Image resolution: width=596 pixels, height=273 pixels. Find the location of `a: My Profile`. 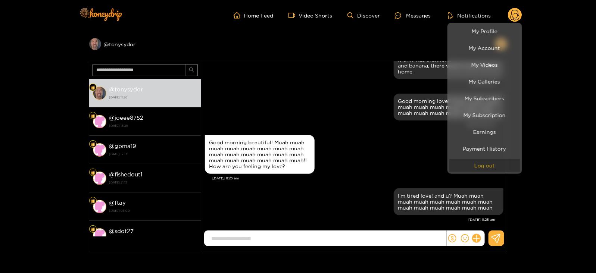

a: My Profile is located at coordinates (484, 31).